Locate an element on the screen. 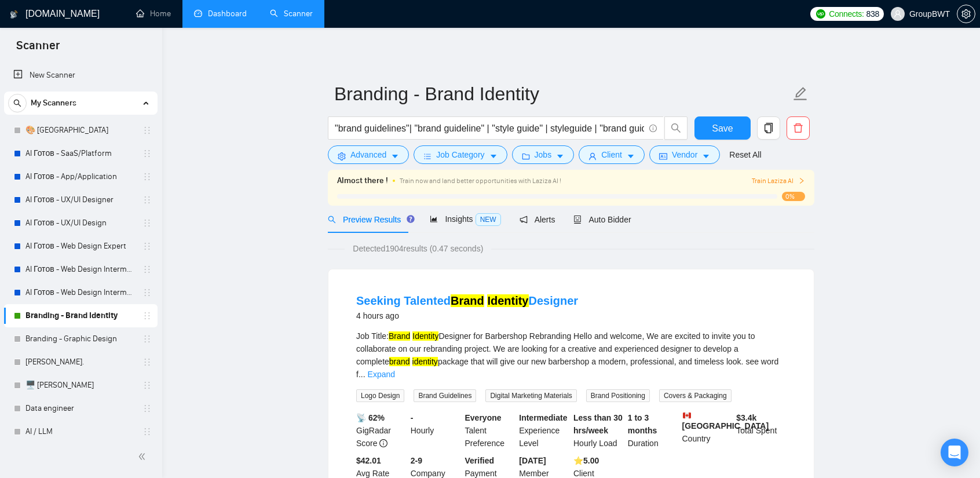  a: AI / LLM is located at coordinates (80, 432).